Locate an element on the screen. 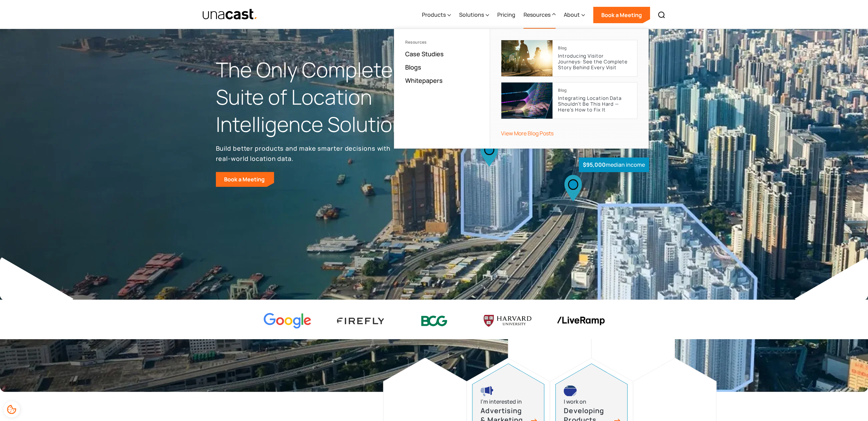  strong: $95,000 is located at coordinates (594, 165).